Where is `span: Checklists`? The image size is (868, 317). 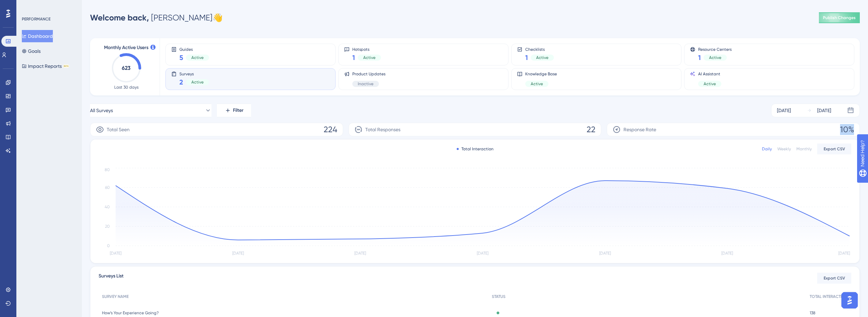
span: Checklists is located at coordinates (539, 49).